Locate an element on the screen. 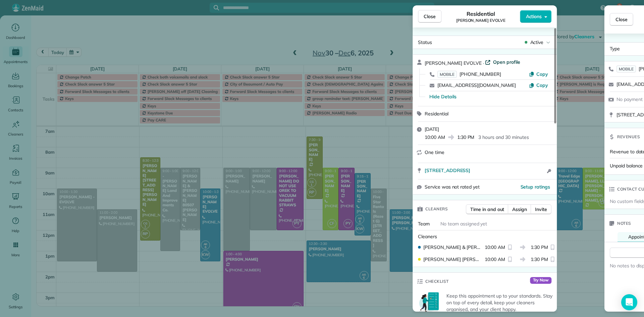 The height and width of the screenshot is (317, 644). button: Open access information is located at coordinates (548, 171).